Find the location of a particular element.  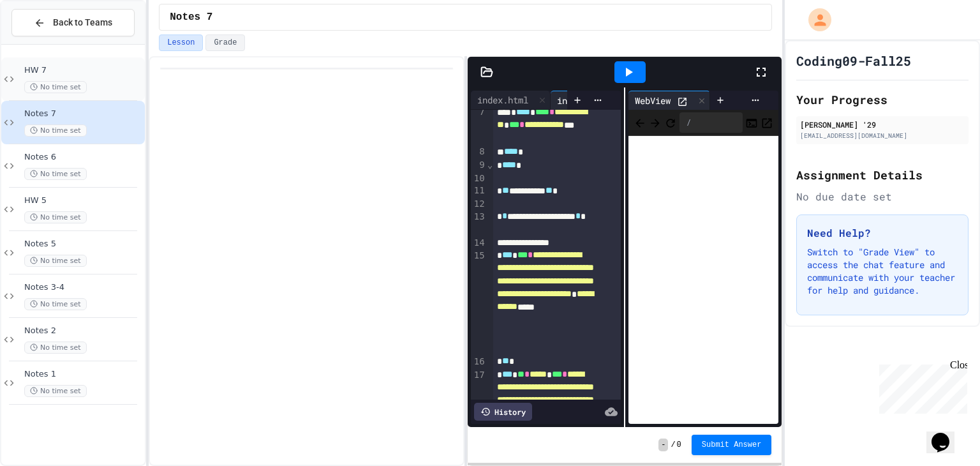

span: 0 is located at coordinates (678, 445).